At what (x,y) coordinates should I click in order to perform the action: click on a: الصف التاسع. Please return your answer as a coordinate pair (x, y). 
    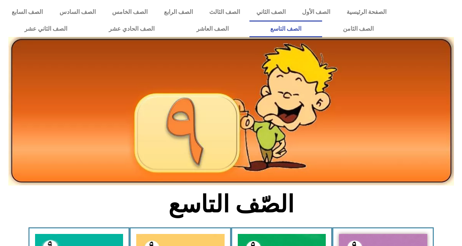
    Looking at the image, I should click on (286, 29).